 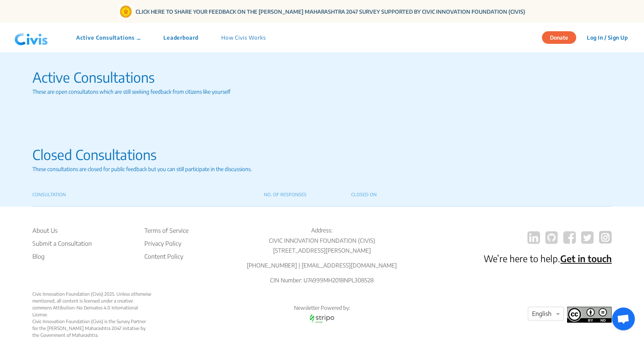 What do you see at coordinates (166, 231) in the screenshot?
I see `li: Terms of Service` at bounding box center [166, 231].